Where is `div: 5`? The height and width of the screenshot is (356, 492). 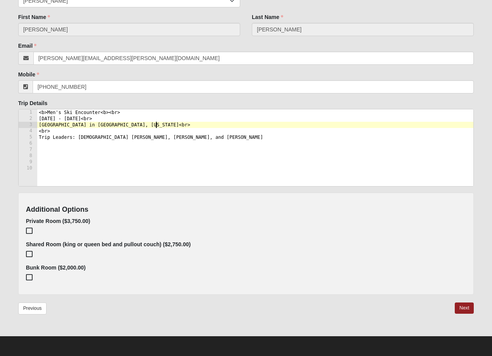
div: 5 is located at coordinates (28, 137).